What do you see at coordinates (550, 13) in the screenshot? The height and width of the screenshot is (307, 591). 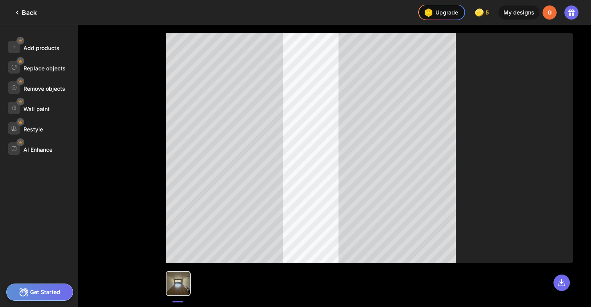 I see `div: G` at bounding box center [550, 13].